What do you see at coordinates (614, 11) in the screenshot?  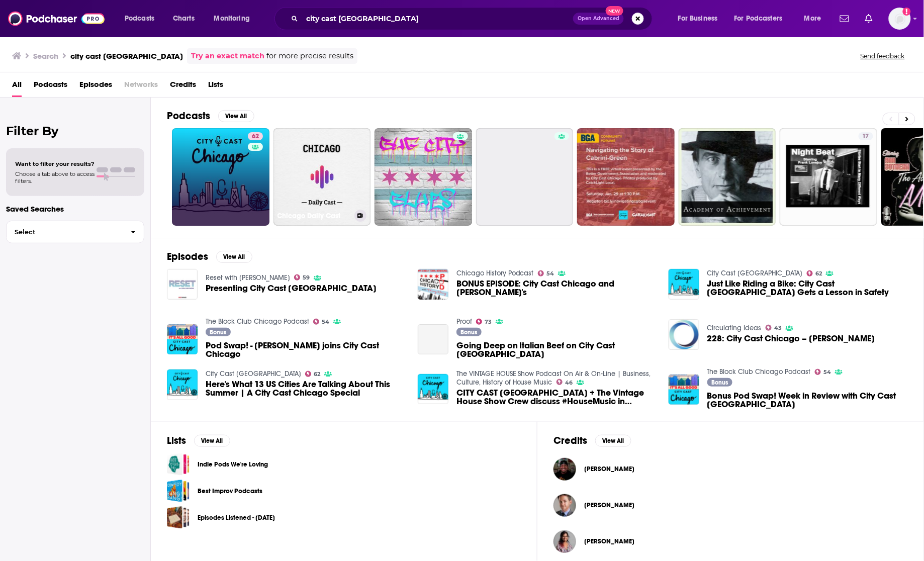 I see `span: New` at bounding box center [614, 11].